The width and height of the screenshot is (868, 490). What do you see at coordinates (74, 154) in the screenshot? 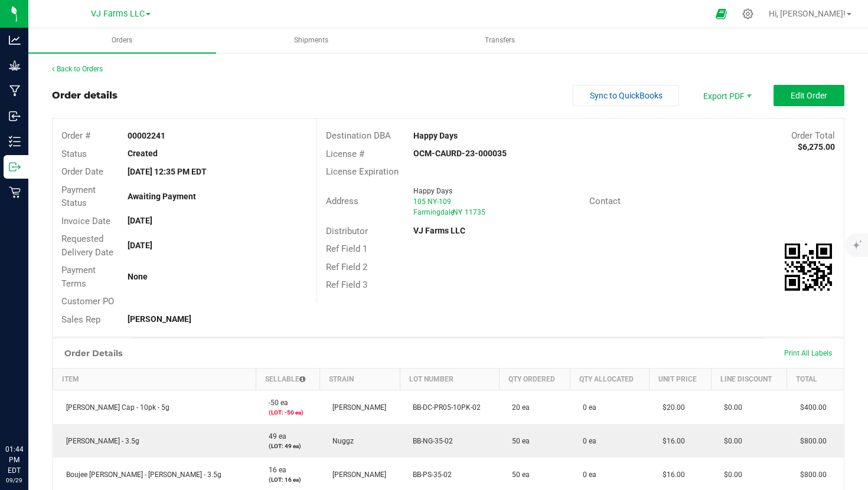
I see `span: Status` at bounding box center [74, 154].